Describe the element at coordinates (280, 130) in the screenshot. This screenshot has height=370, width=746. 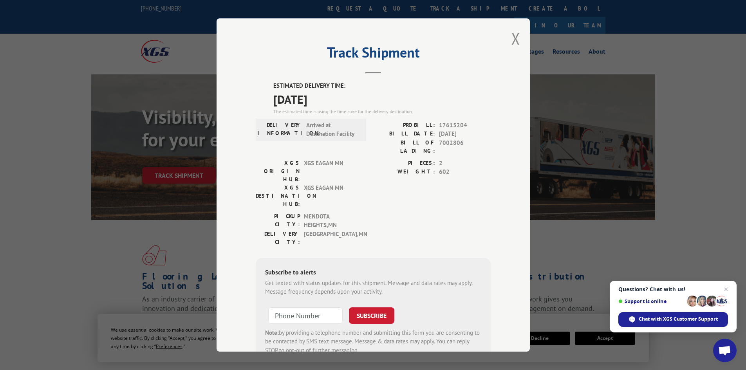
I see `label: DELIVERY INFORMATION:` at that location.